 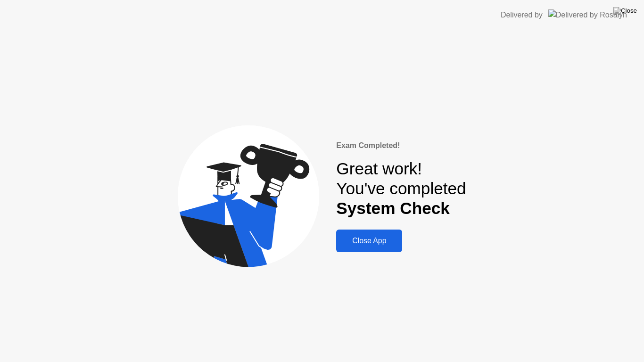 I want to click on div: Exam Completed!, so click(x=401, y=146).